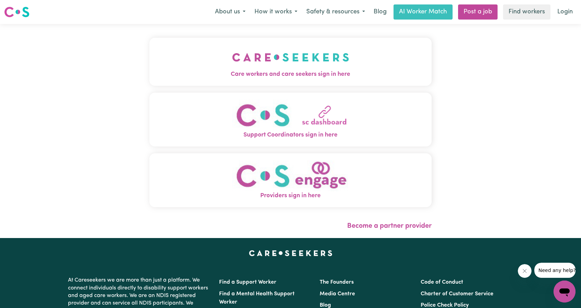 The width and height of the screenshot is (581, 308). What do you see at coordinates (444, 305) in the screenshot?
I see `a: Police Check Policy` at bounding box center [444, 305].